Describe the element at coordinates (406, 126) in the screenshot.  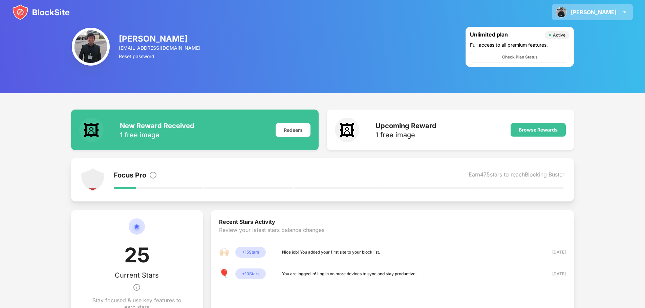
I see `div: Upcoming Reward` at that location.